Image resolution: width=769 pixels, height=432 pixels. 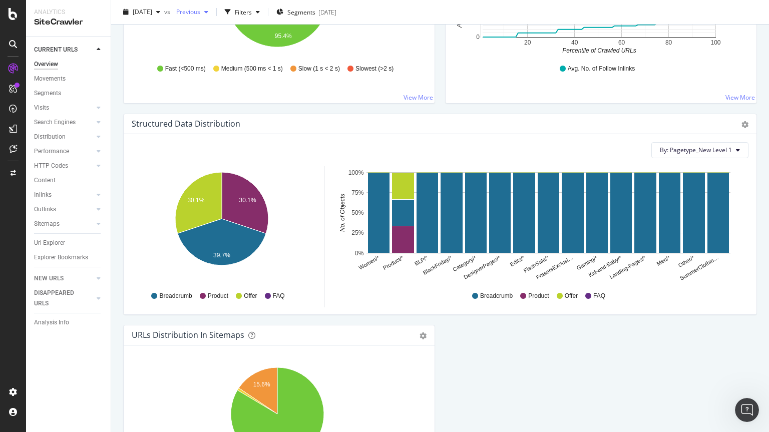 I want to click on b: JobPosting Schema, so click(x=58, y=258).